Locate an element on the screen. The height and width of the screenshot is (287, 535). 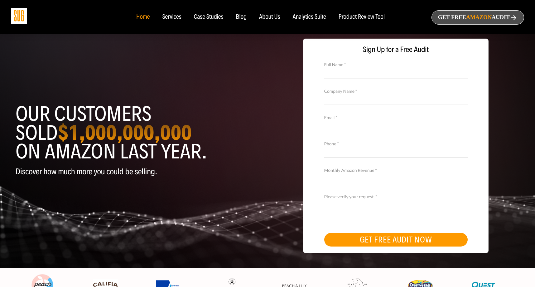
input: Monthly Amazon Revenue * is located at coordinates (396, 179).